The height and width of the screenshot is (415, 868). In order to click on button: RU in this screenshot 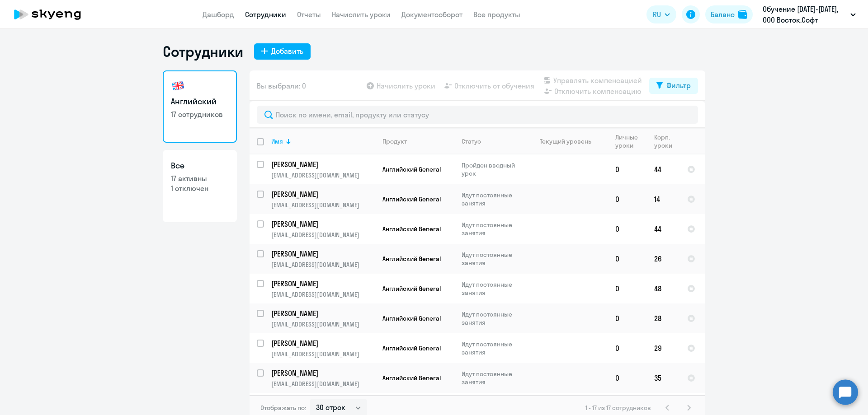, I will do `click(662, 15)`.